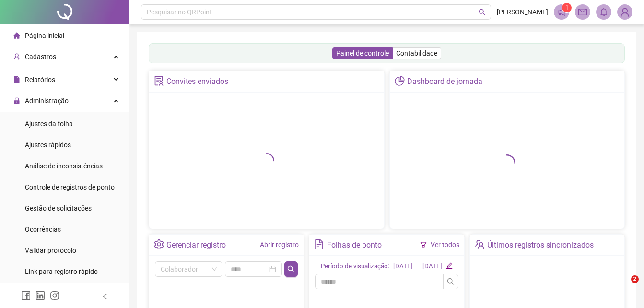  I want to click on span: left, so click(105, 296).